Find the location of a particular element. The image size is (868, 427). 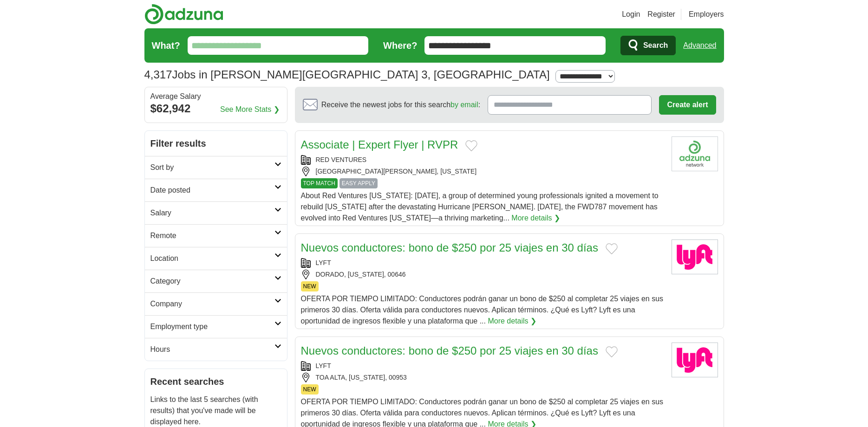

div: Average Salary is located at coordinates (216, 97).